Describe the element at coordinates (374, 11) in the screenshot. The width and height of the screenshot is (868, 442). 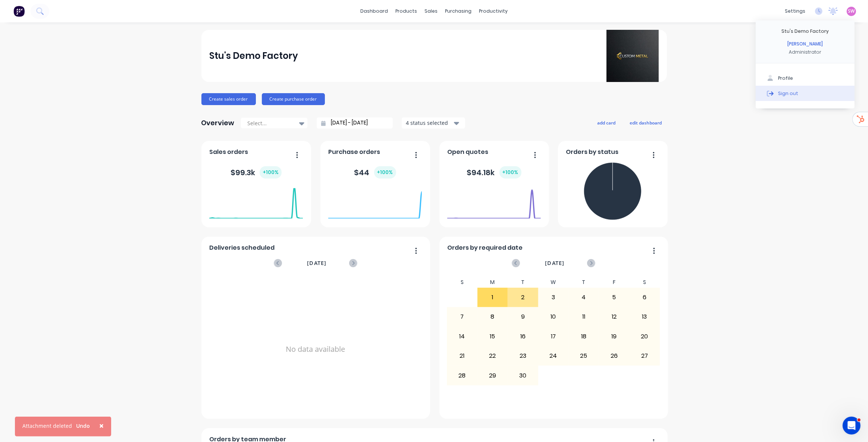
I see `a: dashboard` at that location.